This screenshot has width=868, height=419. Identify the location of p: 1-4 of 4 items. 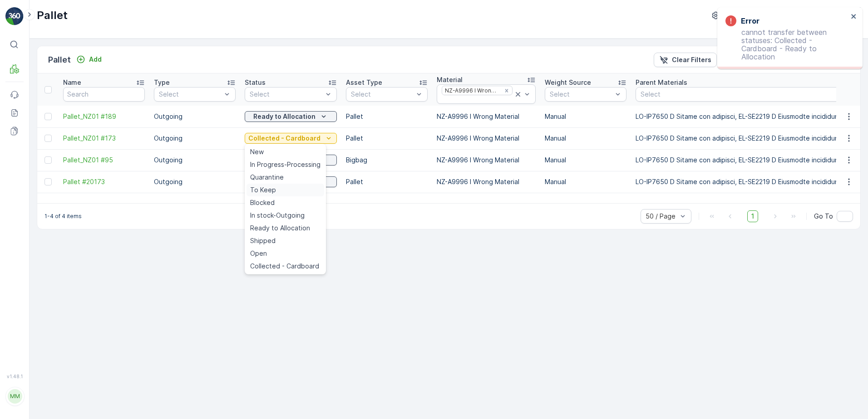
(63, 217).